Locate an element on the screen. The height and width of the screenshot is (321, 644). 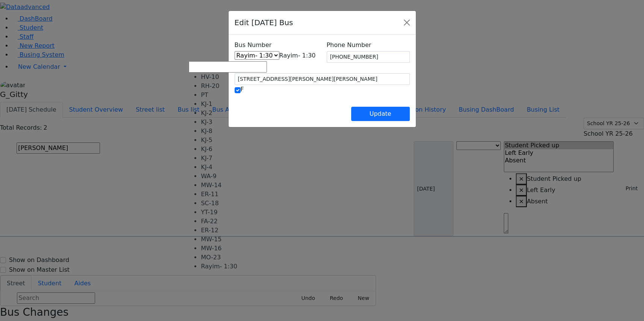
li: KJ-2 is located at coordinates (234, 113).